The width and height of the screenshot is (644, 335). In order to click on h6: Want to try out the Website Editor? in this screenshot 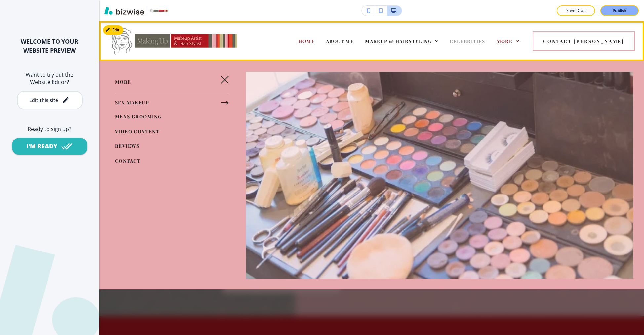, I will do `click(50, 78)`.